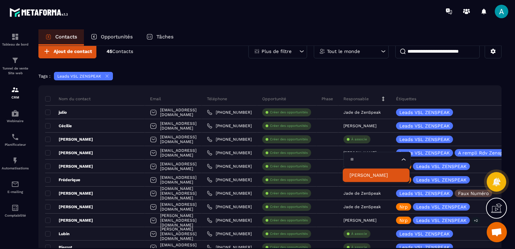 This screenshot has height=249, width=515. Describe the element at coordinates (406, 99) in the screenshot. I see `p: Étiquettes` at that location.